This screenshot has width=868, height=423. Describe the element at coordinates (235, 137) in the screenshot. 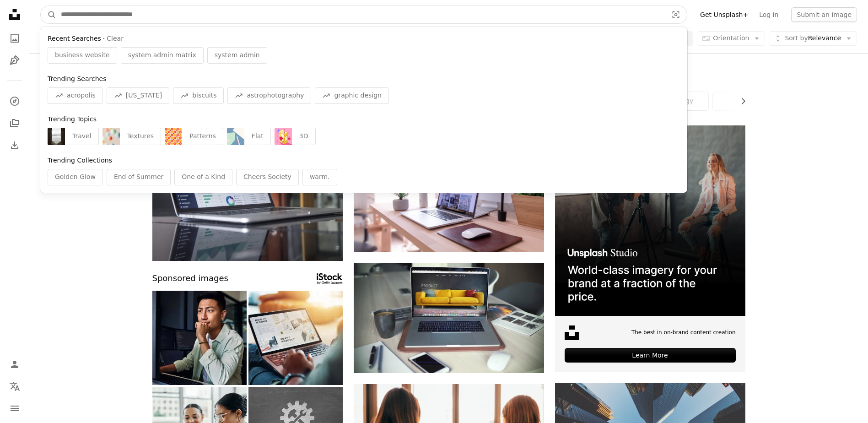

I see `img: premium_vector-1731660406144-6a3fe8e15ac2` at that location.